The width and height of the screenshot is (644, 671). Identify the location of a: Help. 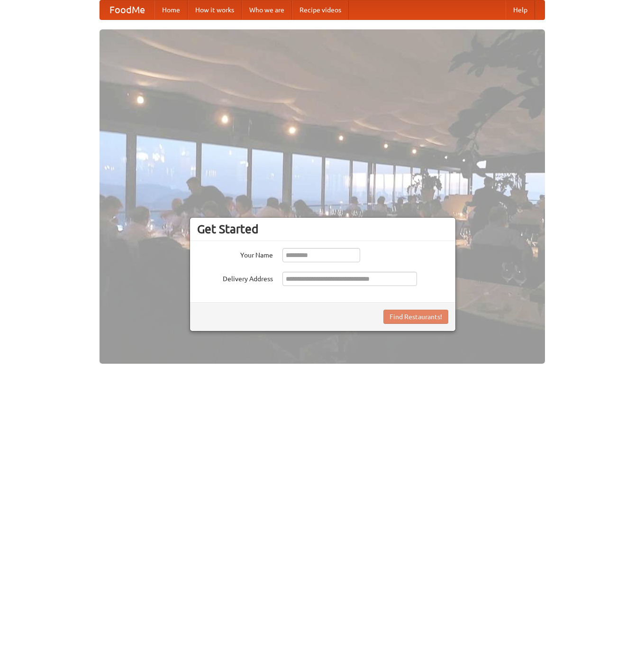
(521, 10).